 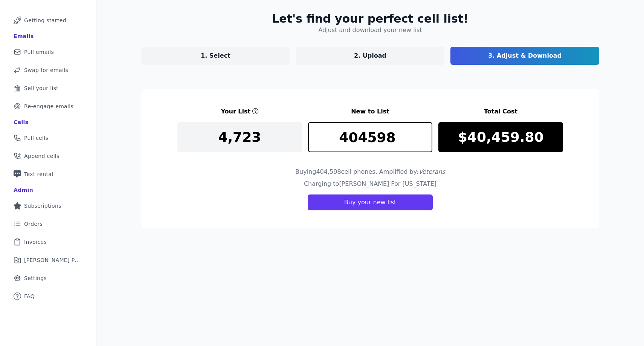 I want to click on button: Buy your new list, so click(x=370, y=203).